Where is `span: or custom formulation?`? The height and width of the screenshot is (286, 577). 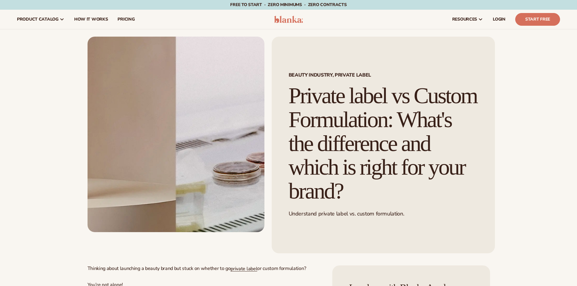 span: or custom formulation? is located at coordinates (282, 269).